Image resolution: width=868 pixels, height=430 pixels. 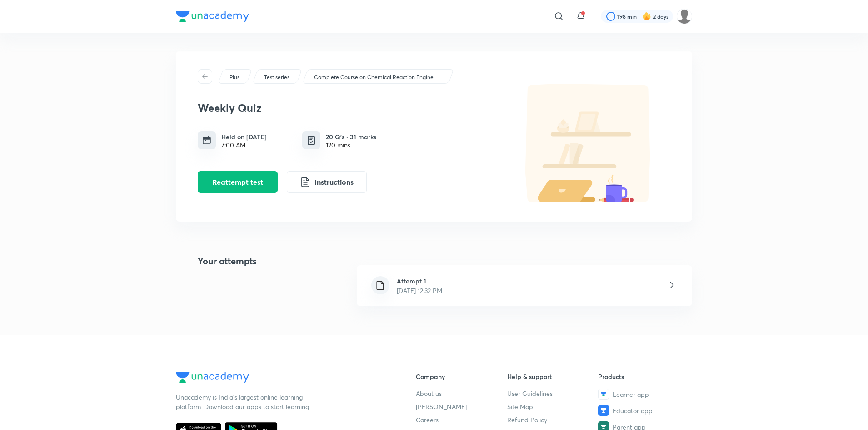 What do you see at coordinates (217, 286) in the screenshot?
I see `h4: Your attempts` at bounding box center [217, 286].